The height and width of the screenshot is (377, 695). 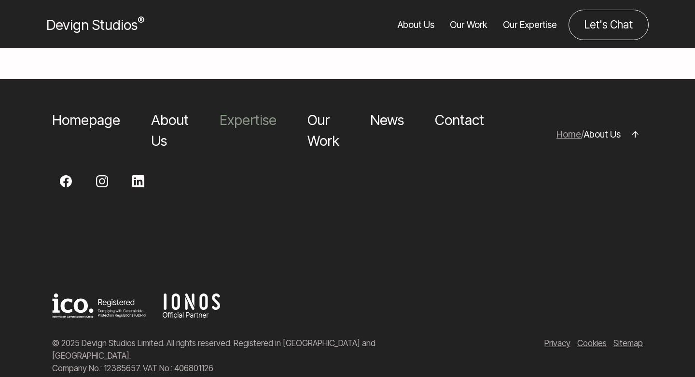 I want to click on a: About Us, so click(x=416, y=25).